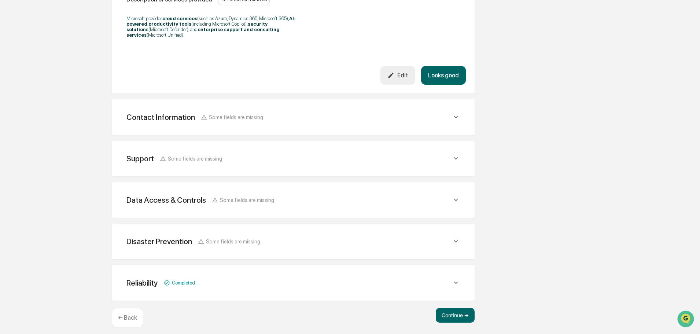  I want to click on strong: cloud services, so click(180, 18).